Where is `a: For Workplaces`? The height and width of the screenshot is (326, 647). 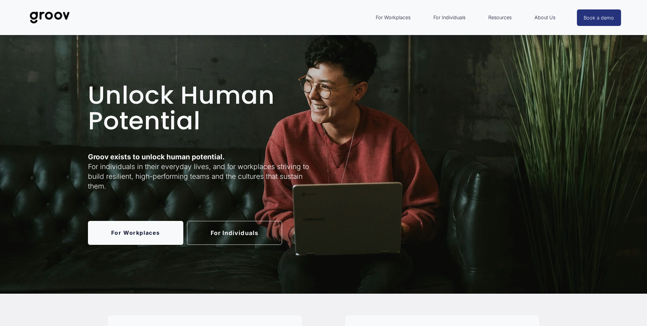 a: For Workplaces is located at coordinates (136, 233).